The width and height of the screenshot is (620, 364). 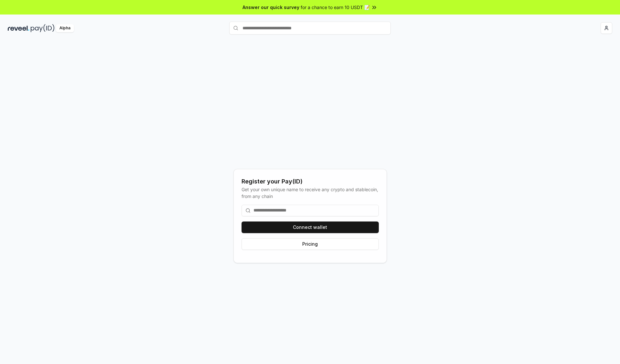 I want to click on button: Pricing, so click(x=310, y=244).